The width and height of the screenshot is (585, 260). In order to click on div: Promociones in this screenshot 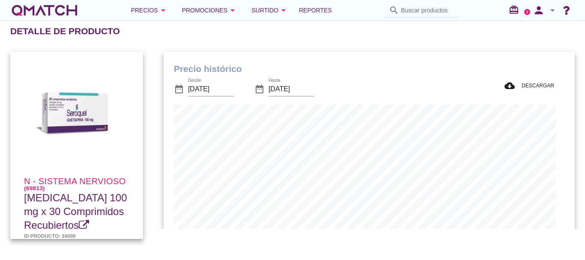, I will do `click(210, 10)`.